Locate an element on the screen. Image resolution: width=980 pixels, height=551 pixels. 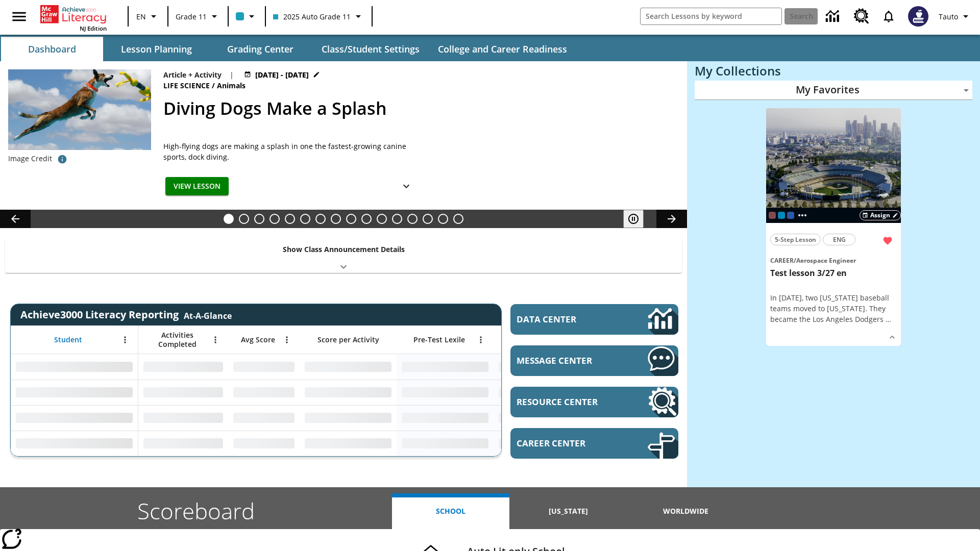
span: Animals is located at coordinates (232, 86).